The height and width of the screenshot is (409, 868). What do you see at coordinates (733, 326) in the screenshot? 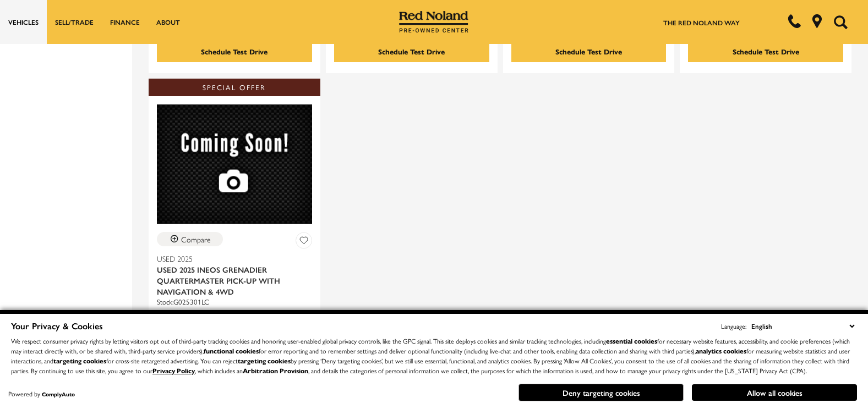
I see `div: Language:` at bounding box center [733, 326].